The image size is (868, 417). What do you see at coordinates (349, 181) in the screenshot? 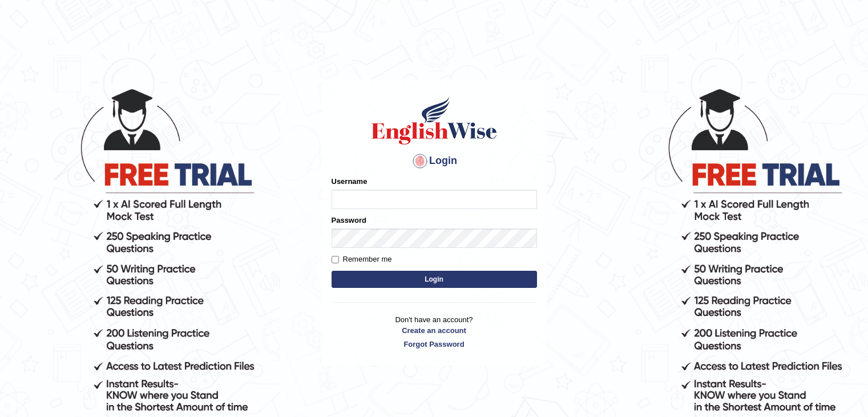
I see `label: Username` at bounding box center [349, 181].